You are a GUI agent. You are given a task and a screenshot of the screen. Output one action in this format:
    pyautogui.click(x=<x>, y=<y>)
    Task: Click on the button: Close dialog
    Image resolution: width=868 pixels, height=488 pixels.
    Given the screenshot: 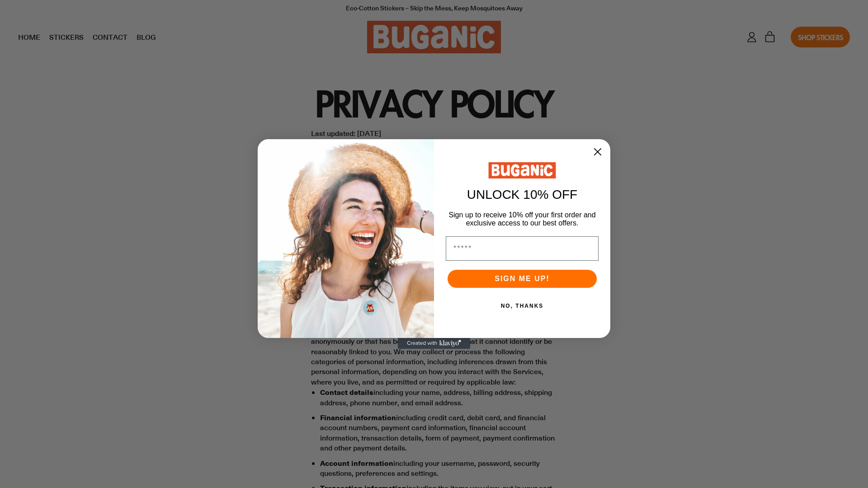 What is the action you would take?
    pyautogui.click(x=598, y=152)
    